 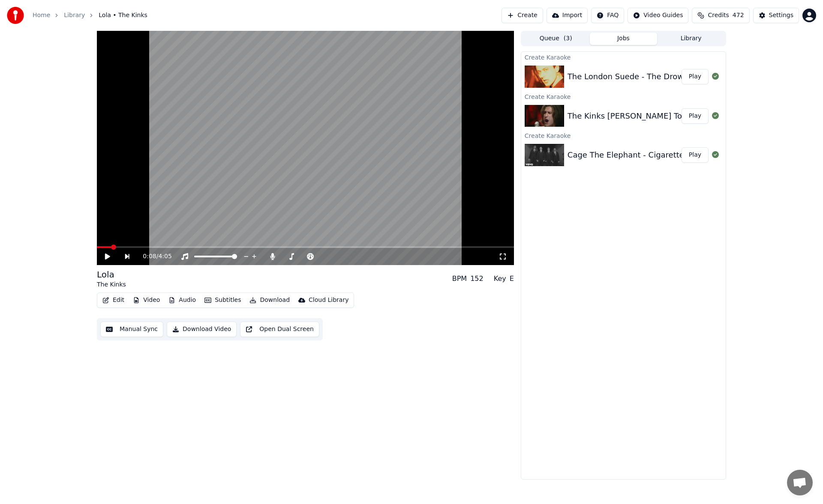 What do you see at coordinates (511, 279) in the screenshot?
I see `div: E` at bounding box center [511, 279].